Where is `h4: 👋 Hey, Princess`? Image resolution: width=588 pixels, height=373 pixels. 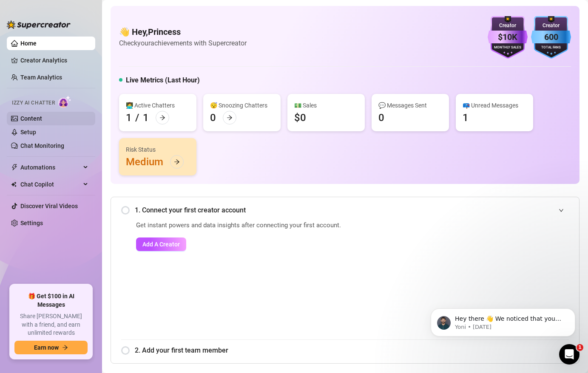 h4: 👋 Hey, Princess is located at coordinates (183, 32).